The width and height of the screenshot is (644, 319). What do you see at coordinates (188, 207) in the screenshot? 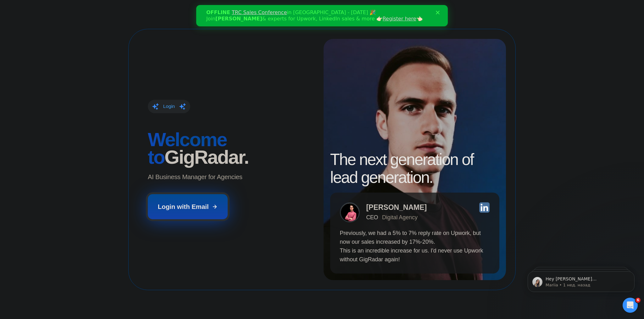
I see `button: Login with Email` at bounding box center [188, 207].